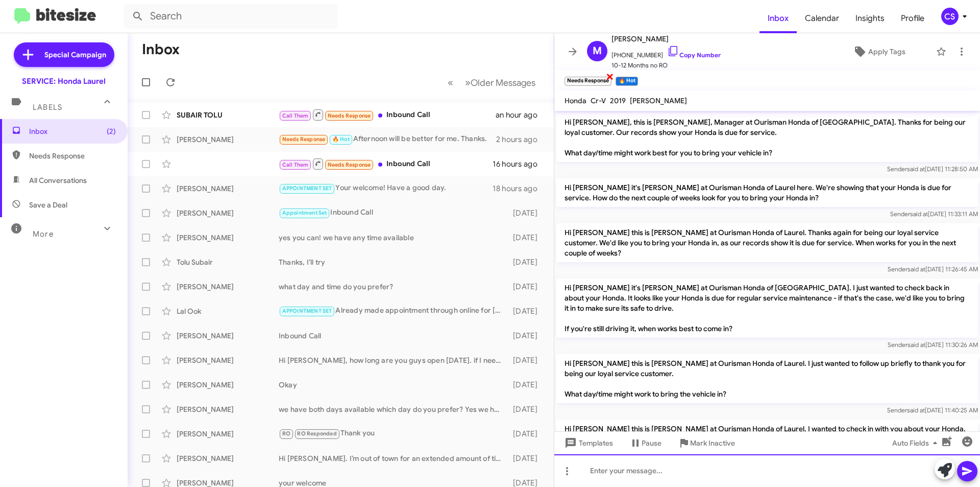 This screenshot has width=980, height=487. Describe the element at coordinates (706, 443) in the screenshot. I see `button: Mark Inactive` at that location.